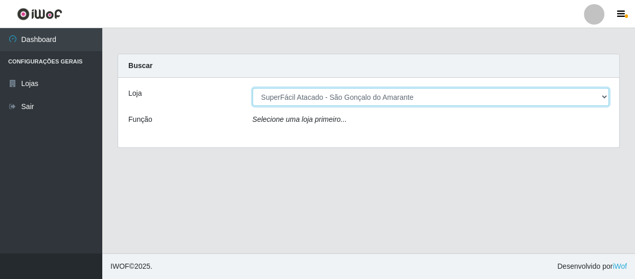 This screenshot has height=279, width=635. What do you see at coordinates (135, 93) in the screenshot?
I see `label: Loja` at bounding box center [135, 93].